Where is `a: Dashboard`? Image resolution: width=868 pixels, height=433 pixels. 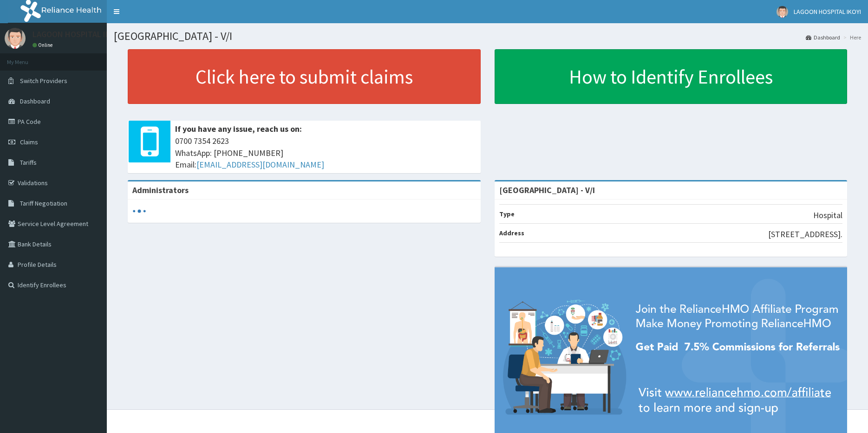
a: Dashboard is located at coordinates (823, 37).